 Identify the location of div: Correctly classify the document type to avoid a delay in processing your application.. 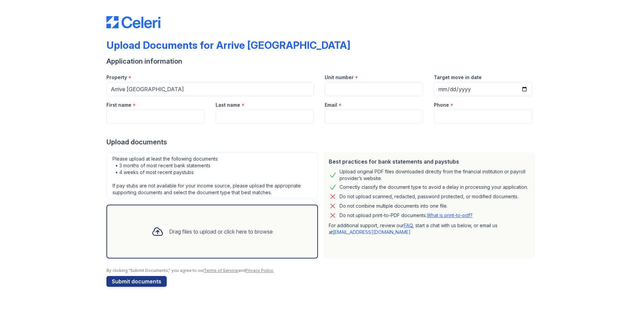
(434, 187).